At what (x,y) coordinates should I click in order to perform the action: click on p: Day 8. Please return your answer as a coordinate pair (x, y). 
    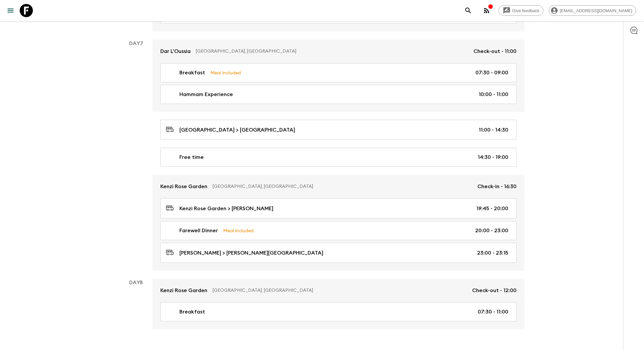
    Looking at the image, I should click on (136, 282).